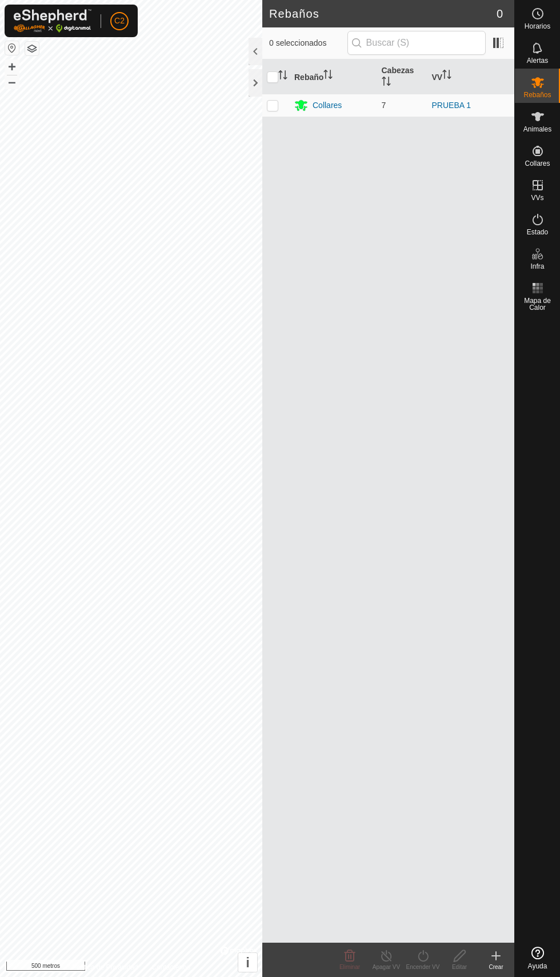 The image size is (560, 977). Describe the element at coordinates (537, 26) in the screenshot. I see `font: Horarios` at that location.